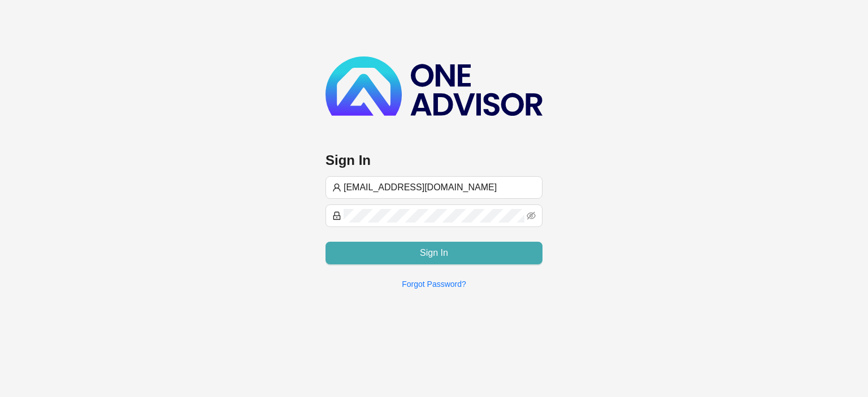 The width and height of the screenshot is (868, 397). Describe the element at coordinates (434, 284) in the screenshot. I see `a: Forgot Password?` at that location.